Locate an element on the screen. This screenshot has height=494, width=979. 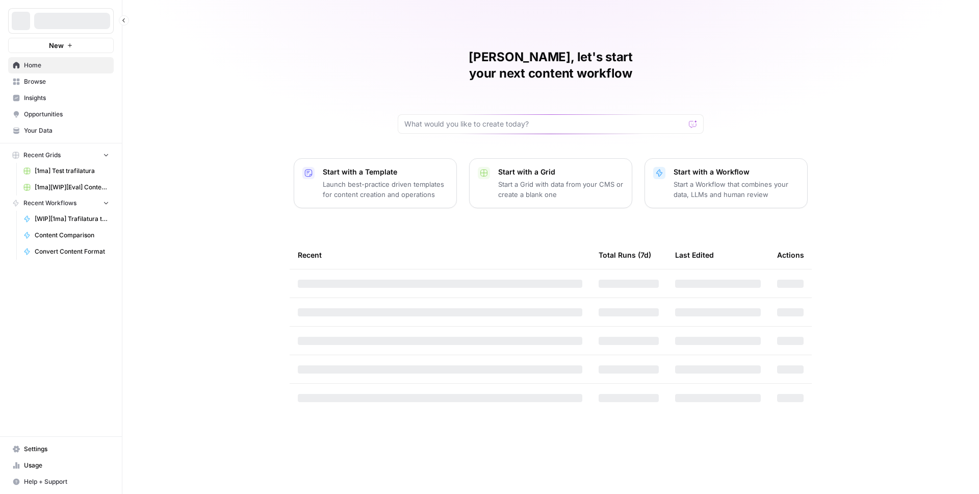
span: Home is located at coordinates (66, 65).